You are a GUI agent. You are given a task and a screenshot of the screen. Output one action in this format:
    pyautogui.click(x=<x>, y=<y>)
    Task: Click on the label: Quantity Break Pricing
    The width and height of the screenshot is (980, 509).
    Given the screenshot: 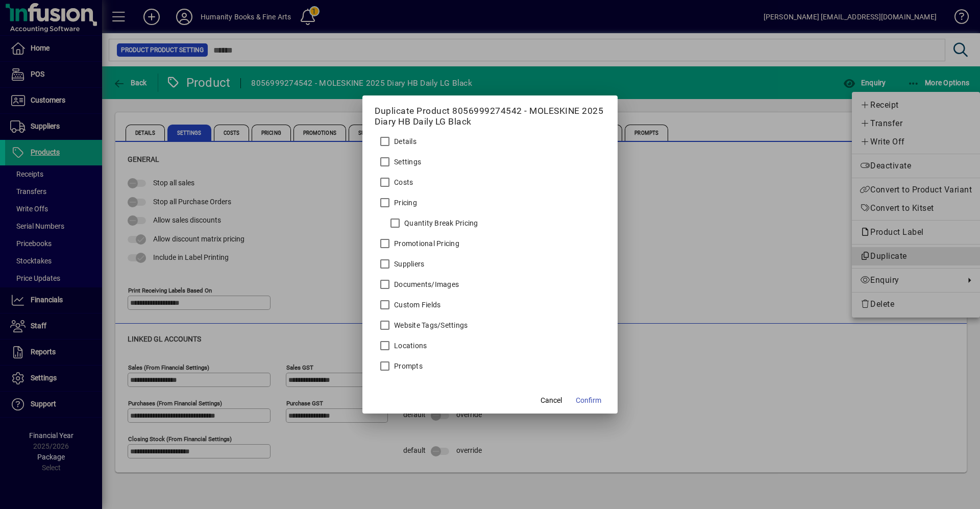 What is the action you would take?
    pyautogui.click(x=440, y=223)
    